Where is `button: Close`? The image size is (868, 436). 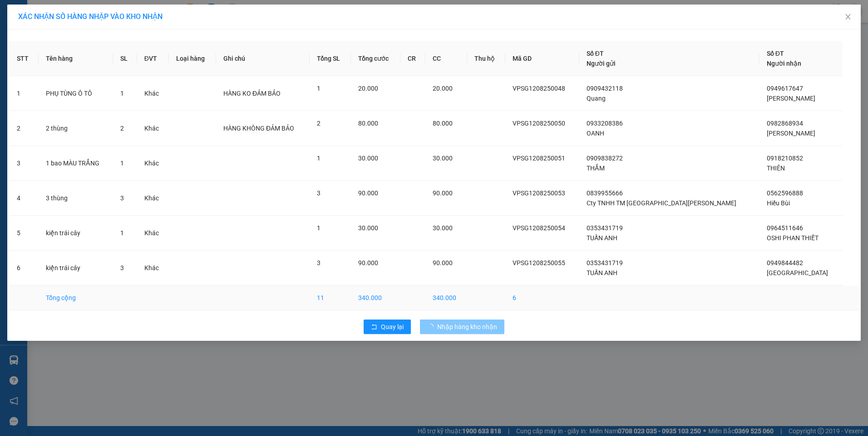
button: Close is located at coordinates (847, 17).